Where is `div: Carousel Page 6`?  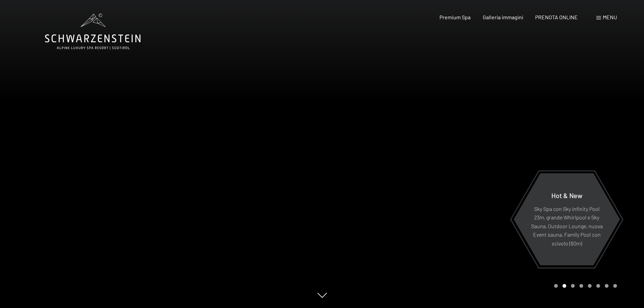
div: Carousel Page 6 is located at coordinates (598, 286).